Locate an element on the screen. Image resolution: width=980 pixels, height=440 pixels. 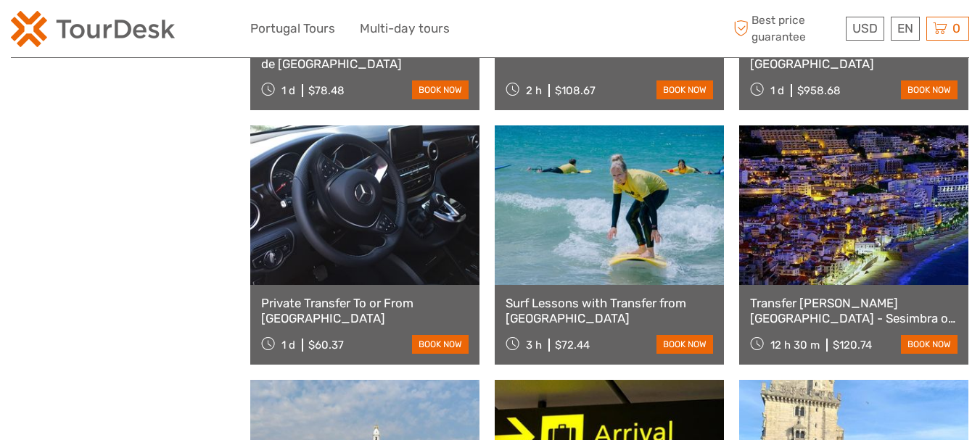
span: Best price guarantee is located at coordinates (785, 28).